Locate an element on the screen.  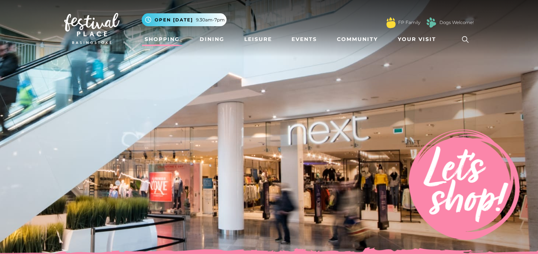
span: 9.30am-7pm is located at coordinates (210, 20).